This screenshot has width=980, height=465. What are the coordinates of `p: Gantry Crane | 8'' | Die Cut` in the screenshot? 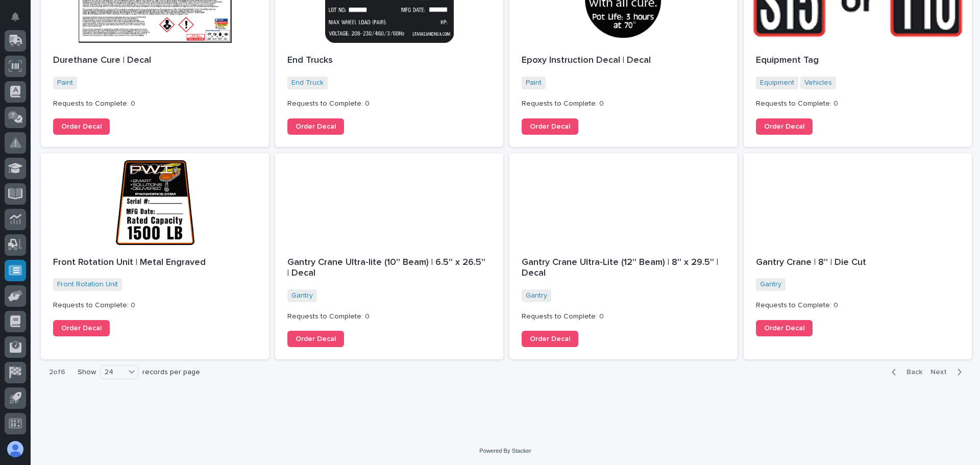 It's located at (858, 263).